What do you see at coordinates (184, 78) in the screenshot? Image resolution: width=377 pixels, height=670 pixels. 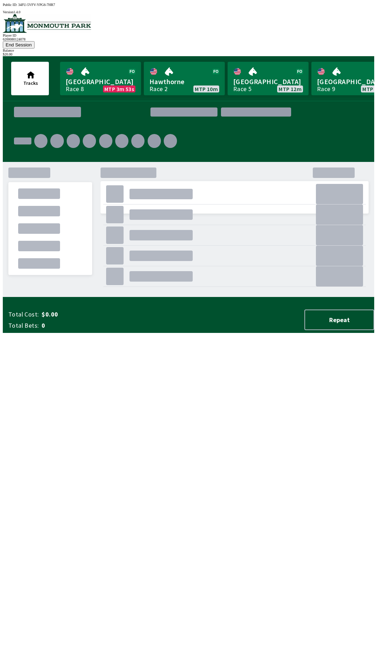 I see `a: HawthorneRace 2MTP 10m` at bounding box center [184, 78].